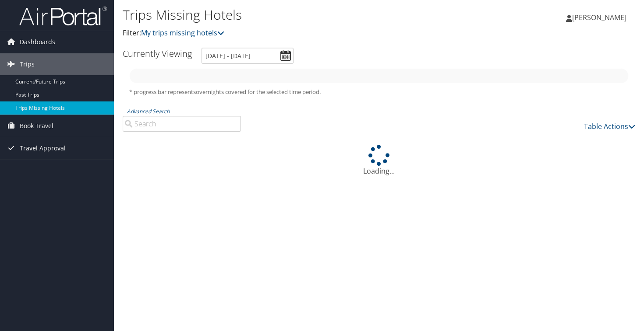 The width and height of the screenshot is (644, 331). I want to click on a: Table Actions, so click(609, 126).